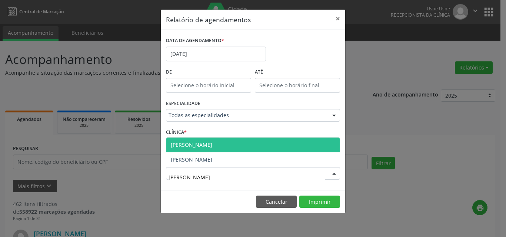  Describe the element at coordinates (319, 202) in the screenshot. I see `button: Imprimir` at that location.